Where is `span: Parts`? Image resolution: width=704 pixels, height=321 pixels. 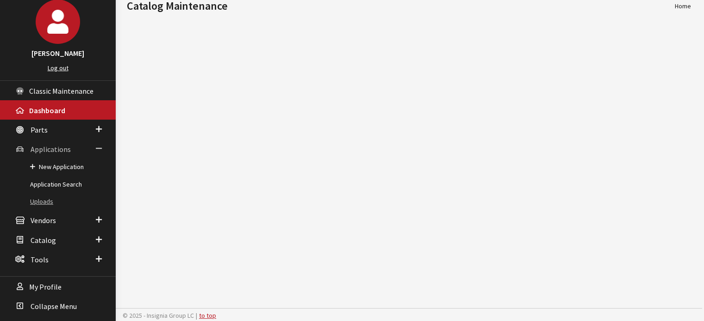 span: Parts is located at coordinates (39, 130).